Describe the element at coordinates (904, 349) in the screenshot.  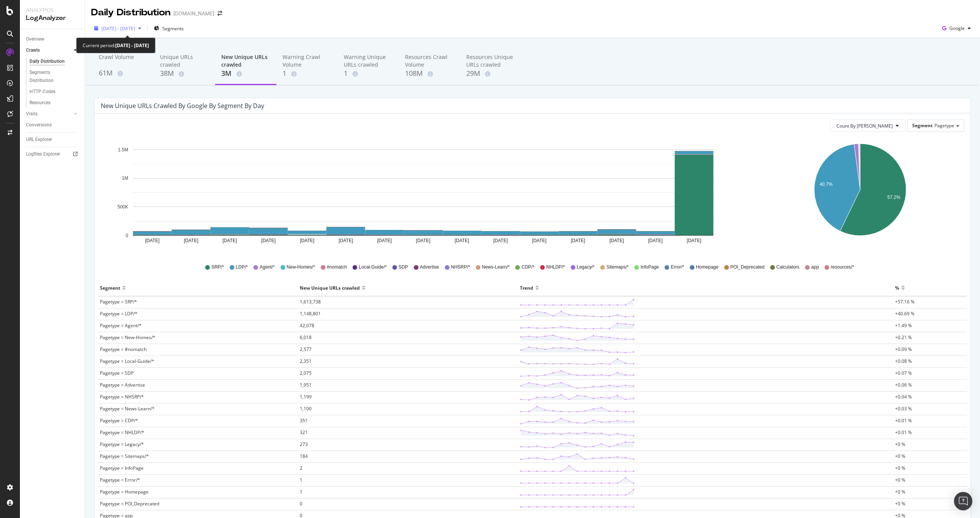
I see `span: +0.09 %` at that location.